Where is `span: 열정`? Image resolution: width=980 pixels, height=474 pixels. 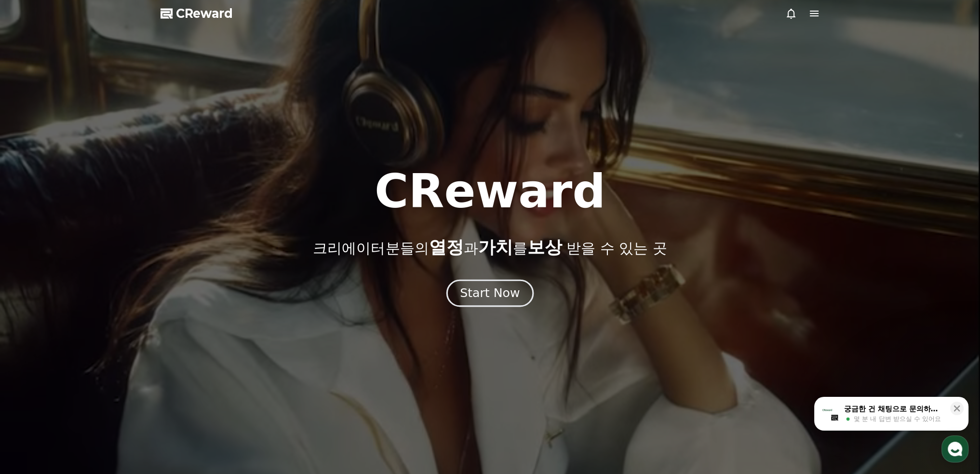
span: 열정 is located at coordinates (446, 247).